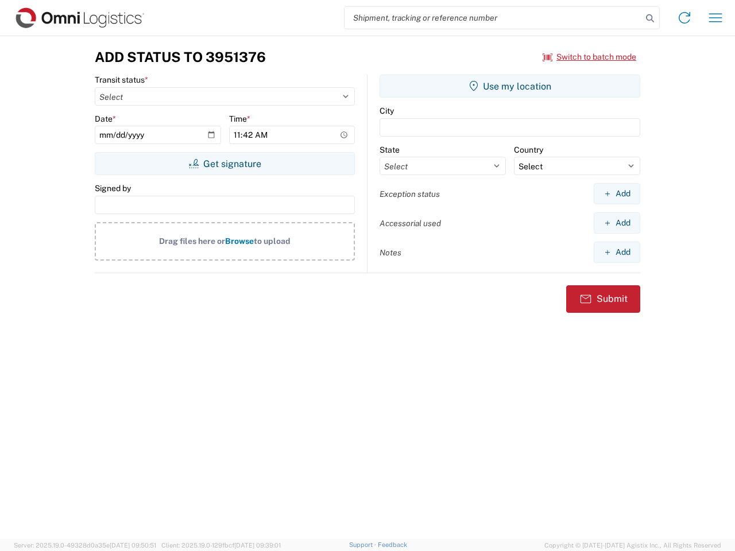 This screenshot has width=735, height=551. What do you see at coordinates (180, 57) in the screenshot?
I see `h3: Add Status to 3951376` at bounding box center [180, 57].